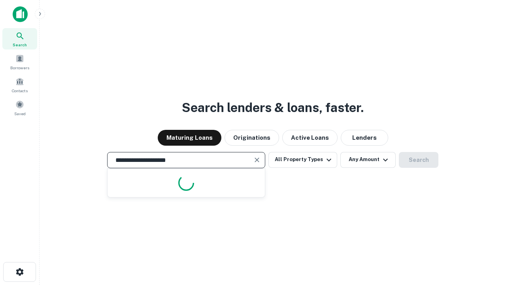  What do you see at coordinates (486, 240) in the screenshot?
I see `div: Chat Widget` at bounding box center [486, 240].